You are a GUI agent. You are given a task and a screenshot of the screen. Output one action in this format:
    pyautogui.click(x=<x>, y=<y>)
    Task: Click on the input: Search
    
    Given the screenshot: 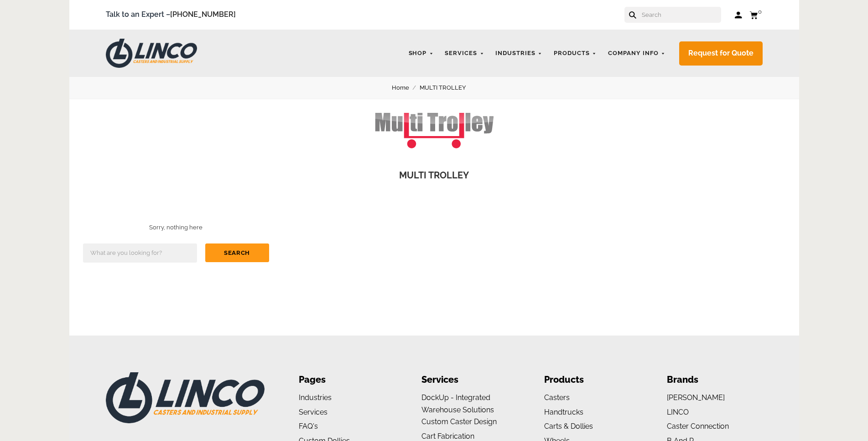 What is the action you would take?
    pyautogui.click(x=681, y=15)
    